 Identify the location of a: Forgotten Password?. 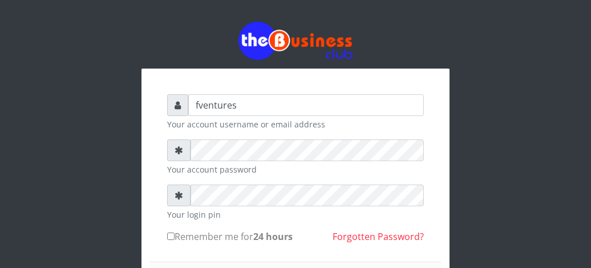
(378, 236).